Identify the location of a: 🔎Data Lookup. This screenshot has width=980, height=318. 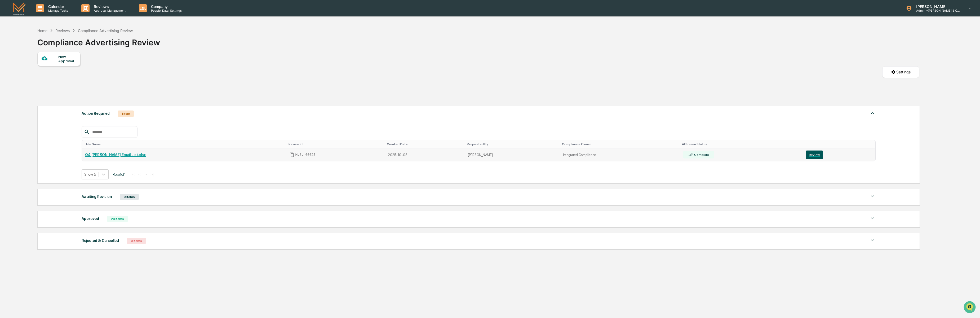
(20, 80).